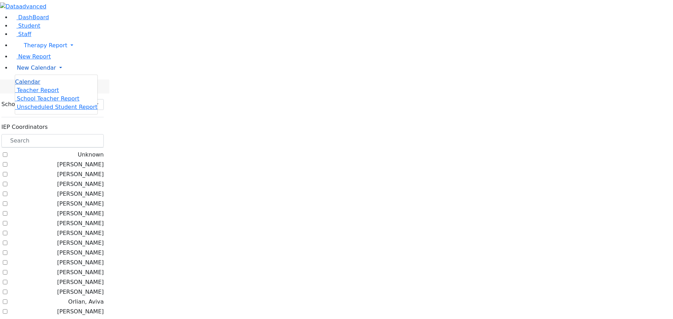  Describe the element at coordinates (56, 107) in the screenshot. I see `a: Unscheduled Student Report` at that location.